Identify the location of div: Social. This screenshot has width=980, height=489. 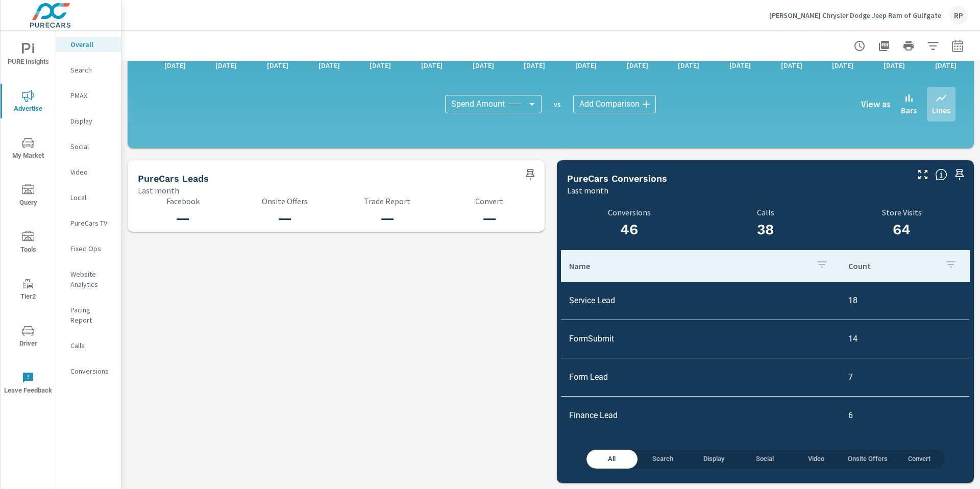
(89, 147).